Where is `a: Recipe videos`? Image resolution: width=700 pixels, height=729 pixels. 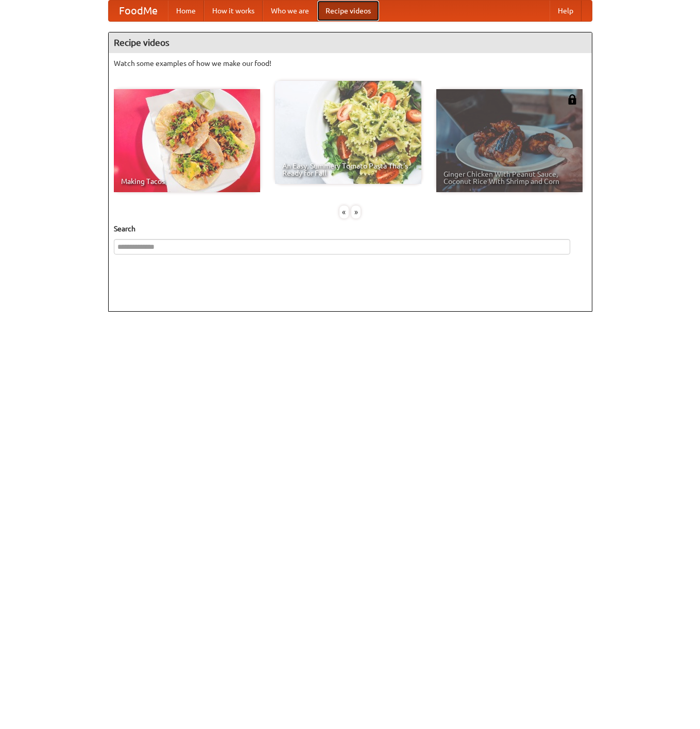
a: Recipe videos is located at coordinates (348, 11).